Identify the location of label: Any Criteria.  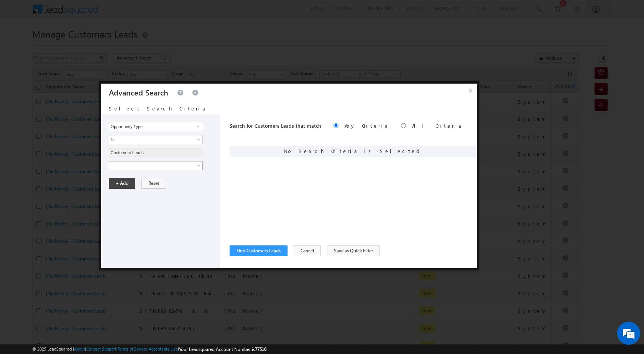
(367, 125).